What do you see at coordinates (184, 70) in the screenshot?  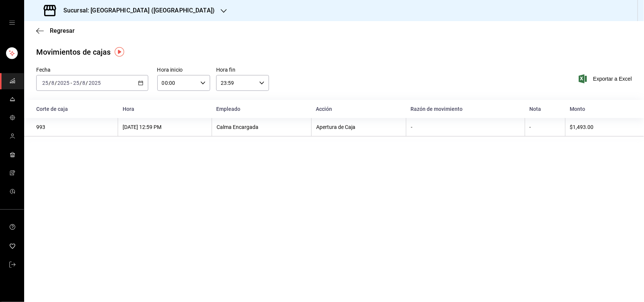 I see `label: Hora inicio` at bounding box center [184, 70].